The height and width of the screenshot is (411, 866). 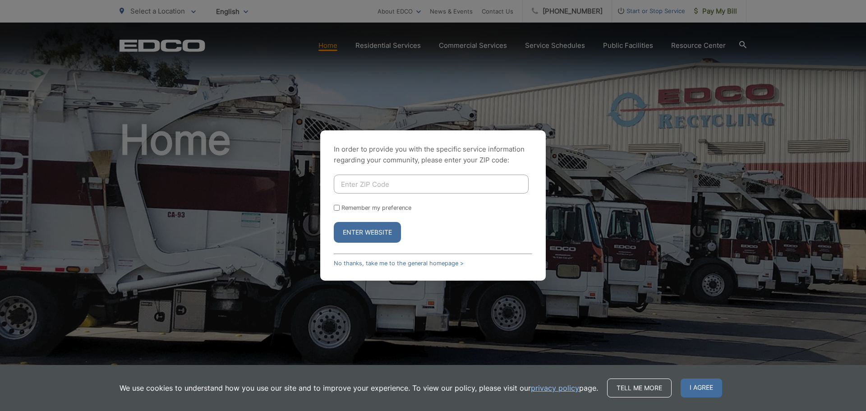 What do you see at coordinates (555, 388) in the screenshot?
I see `a: privacy policy` at bounding box center [555, 388].